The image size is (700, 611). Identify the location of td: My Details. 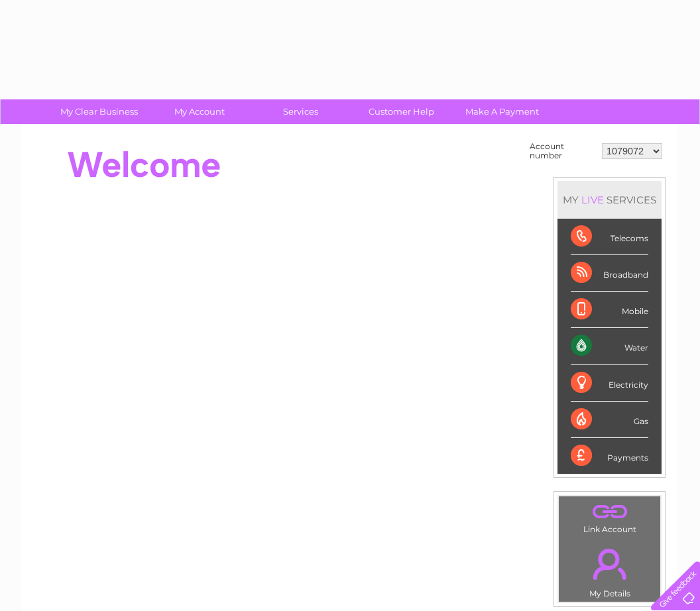
(609, 570).